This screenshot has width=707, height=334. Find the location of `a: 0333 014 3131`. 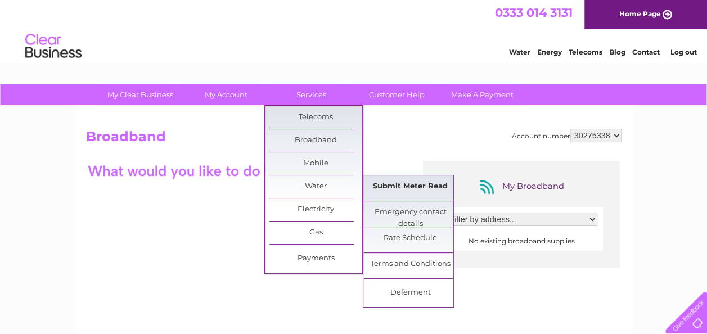

a: 0333 014 3131 is located at coordinates (534, 12).